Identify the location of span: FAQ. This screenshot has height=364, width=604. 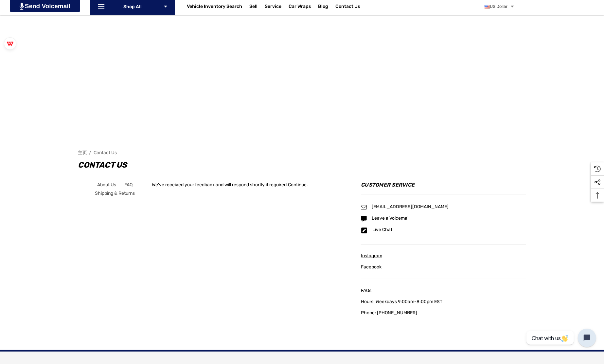
(128, 185).